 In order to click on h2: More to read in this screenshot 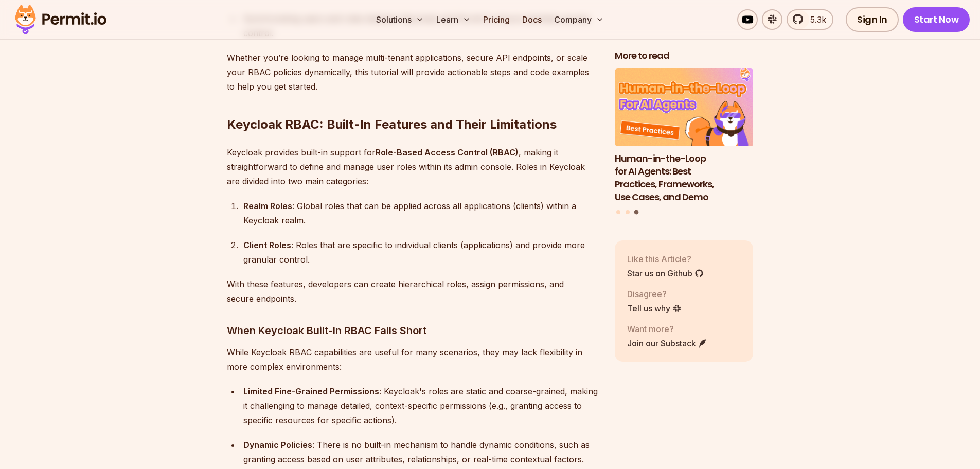, I will do `click(684, 56)`.